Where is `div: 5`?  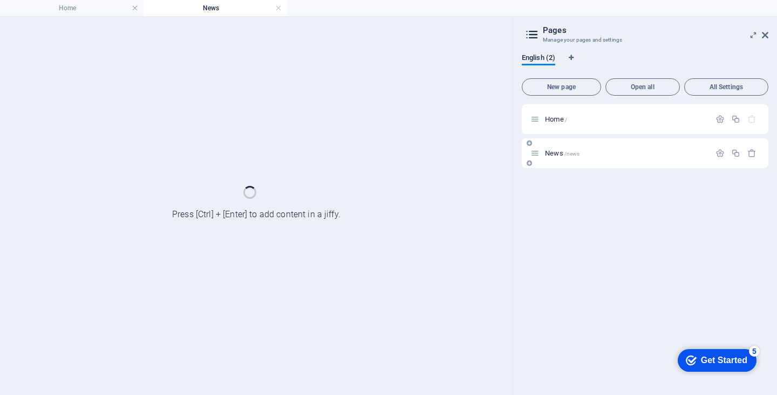
div: 5 is located at coordinates (85, 8).